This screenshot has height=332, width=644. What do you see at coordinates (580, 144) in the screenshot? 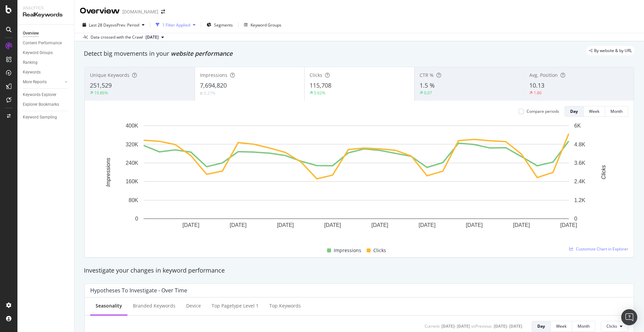
I see `text: 4.8K` at bounding box center [580, 144].